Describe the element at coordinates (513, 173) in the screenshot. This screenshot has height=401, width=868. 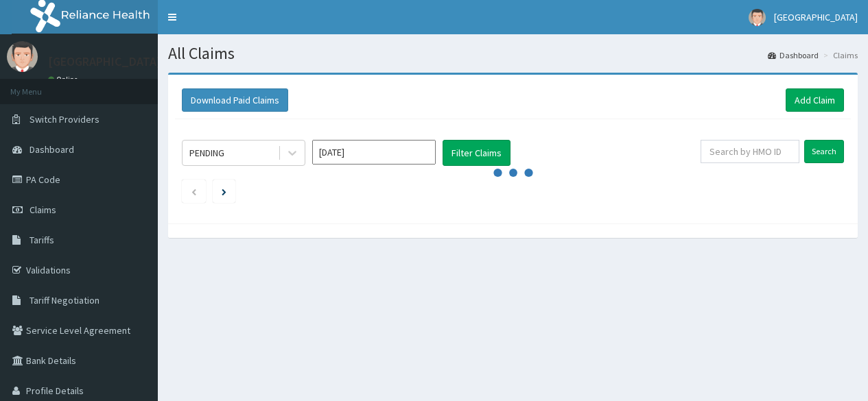
I see `svg: audio-loading` at that location.